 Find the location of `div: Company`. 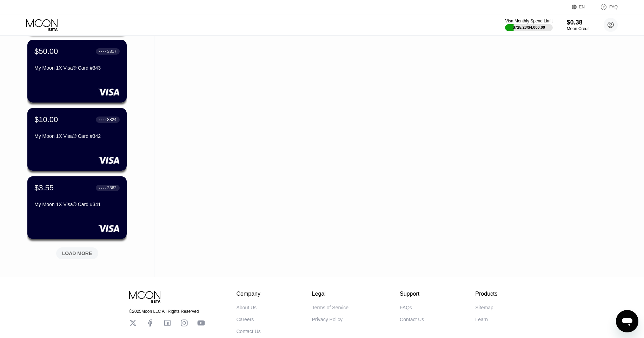

div: Company is located at coordinates (248, 294).